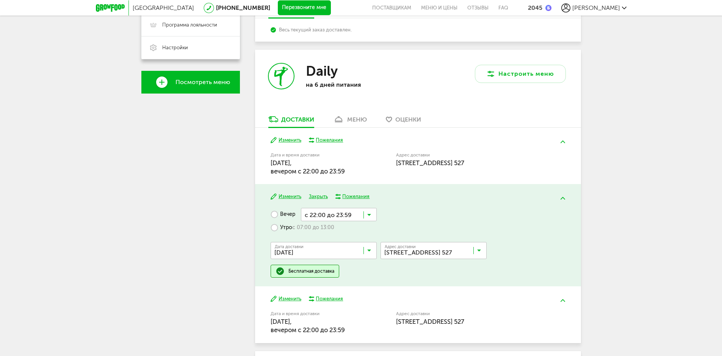 This screenshot has width=722, height=356. I want to click on a: Программа лояльности, so click(191, 25).